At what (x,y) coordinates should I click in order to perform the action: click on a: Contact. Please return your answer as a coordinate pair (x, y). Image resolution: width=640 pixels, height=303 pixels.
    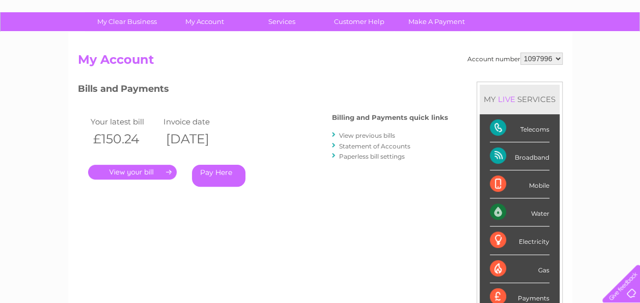
    Looking at the image, I should click on (585, 47).